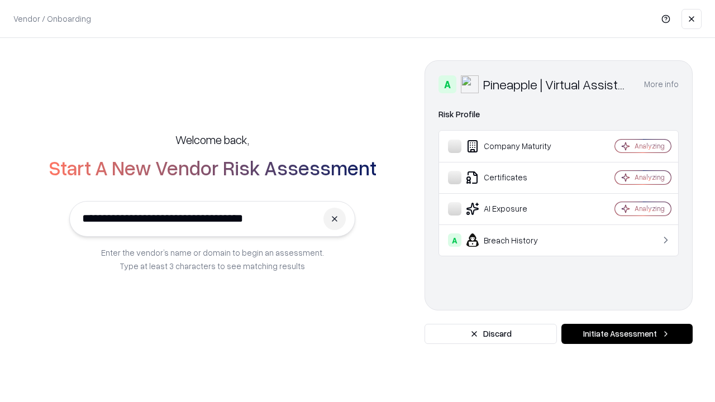 Image resolution: width=715 pixels, height=402 pixels. Describe the element at coordinates (212, 140) in the screenshot. I see `h5: Welcome back,` at that location.